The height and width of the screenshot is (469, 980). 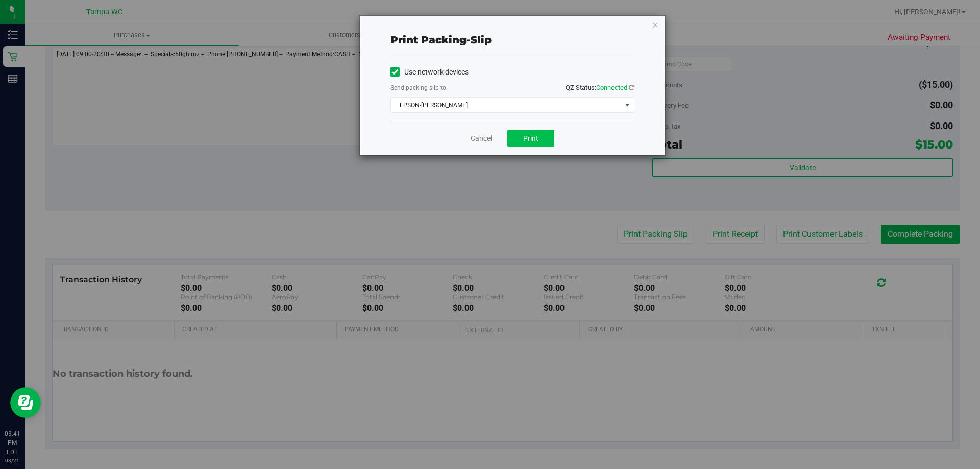 I want to click on a: Cancel, so click(x=481, y=139).